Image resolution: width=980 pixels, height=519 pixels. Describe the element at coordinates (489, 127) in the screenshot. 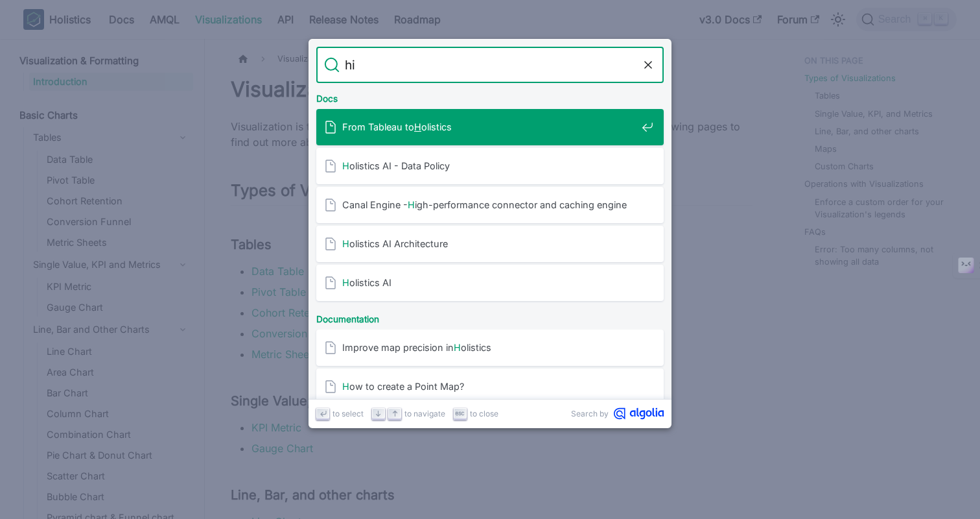

I see `span: From Tableau to olistics` at that location.